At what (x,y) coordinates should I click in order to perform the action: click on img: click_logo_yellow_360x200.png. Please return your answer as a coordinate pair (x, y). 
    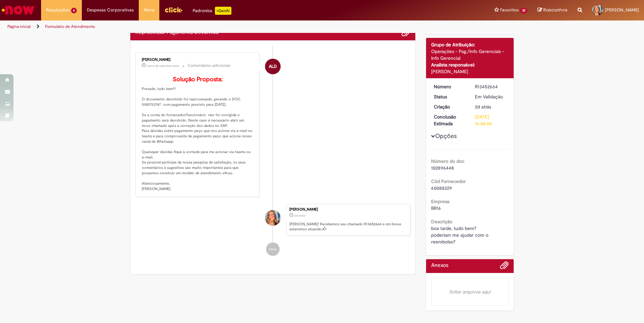
    Looking at the image, I should click on (173, 10).